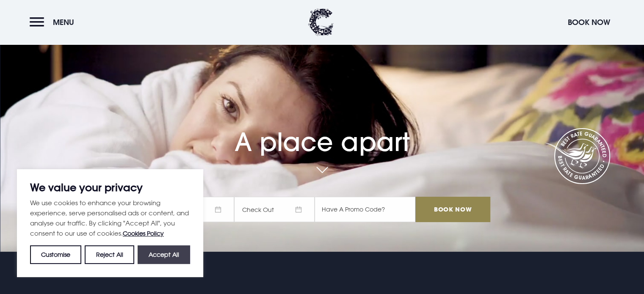 Image resolution: width=644 pixels, height=294 pixels. I want to click on p: We value your privacy, so click(110, 188).